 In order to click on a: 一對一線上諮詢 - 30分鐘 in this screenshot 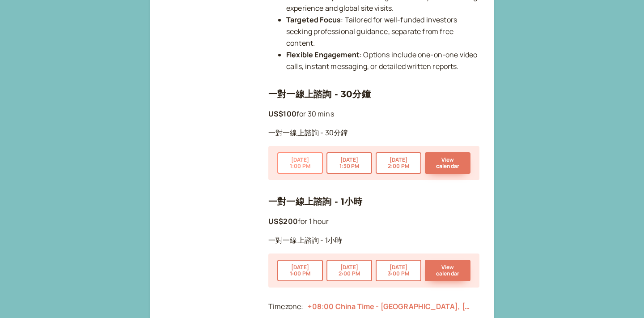, I will do `click(319, 94)`.